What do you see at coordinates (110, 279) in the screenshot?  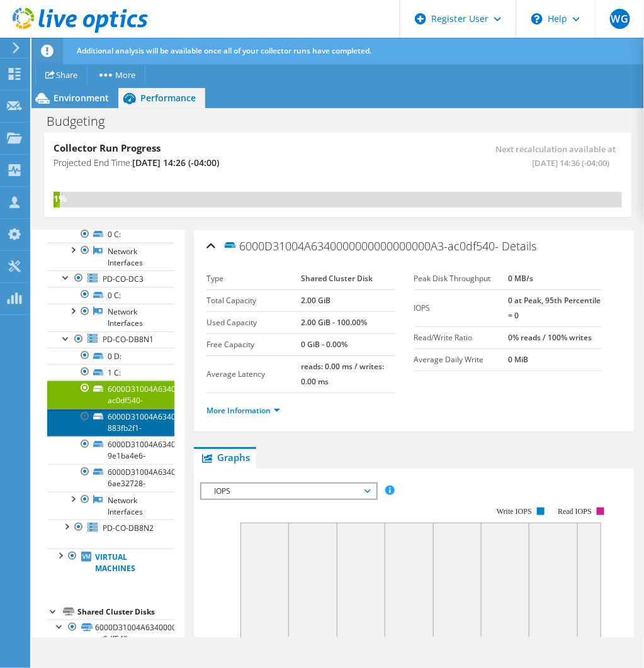 I see `a: PD-CO-DC3` at bounding box center [110, 279].